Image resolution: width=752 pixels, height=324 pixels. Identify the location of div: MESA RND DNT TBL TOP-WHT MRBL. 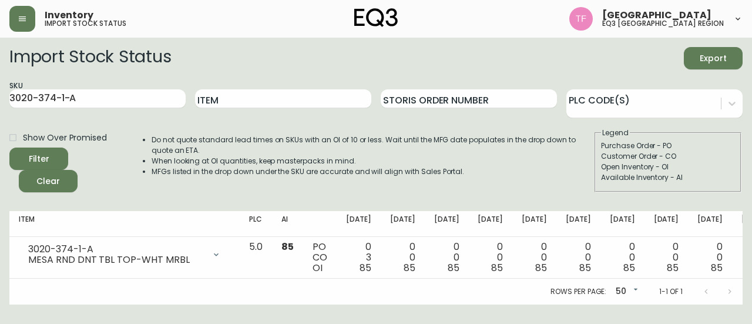
(116, 260).